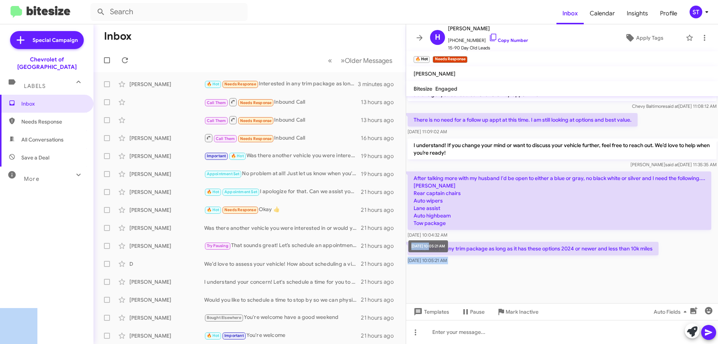 This screenshot has width=718, height=344. What do you see at coordinates (360, 60) in the screenshot?
I see `nav: Page navigation example` at bounding box center [360, 60].